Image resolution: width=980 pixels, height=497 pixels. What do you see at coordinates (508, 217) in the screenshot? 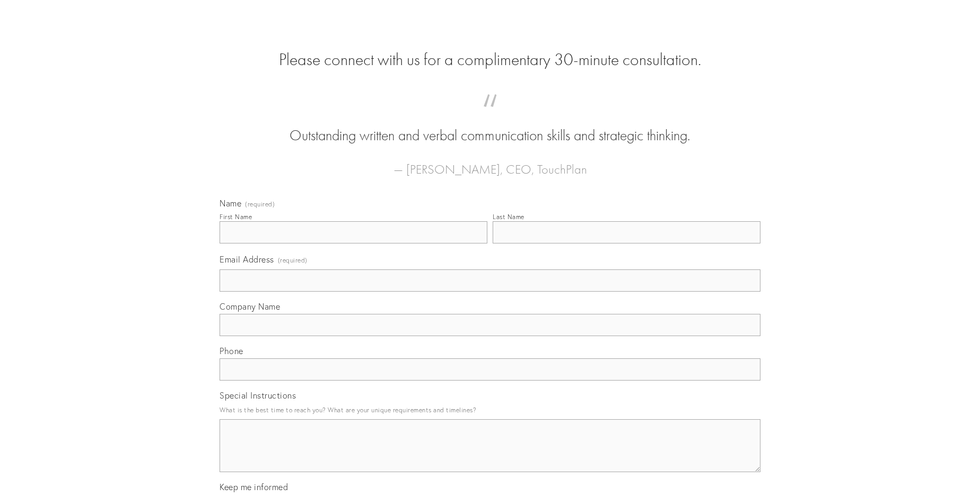
I see `div: Last Name` at bounding box center [508, 217].